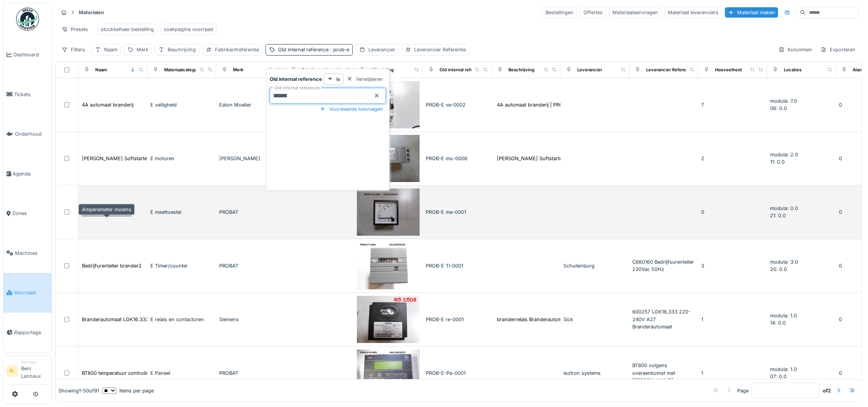 The width and height of the screenshot is (868, 407). I want to click on div: PROB-E-Pa-0001, so click(457, 373).